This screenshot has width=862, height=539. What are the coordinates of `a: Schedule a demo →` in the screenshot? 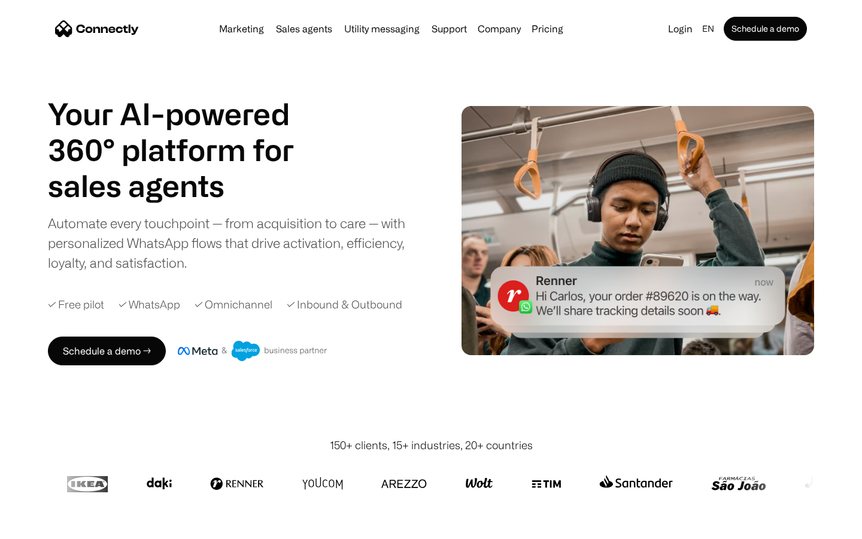 It's located at (107, 351).